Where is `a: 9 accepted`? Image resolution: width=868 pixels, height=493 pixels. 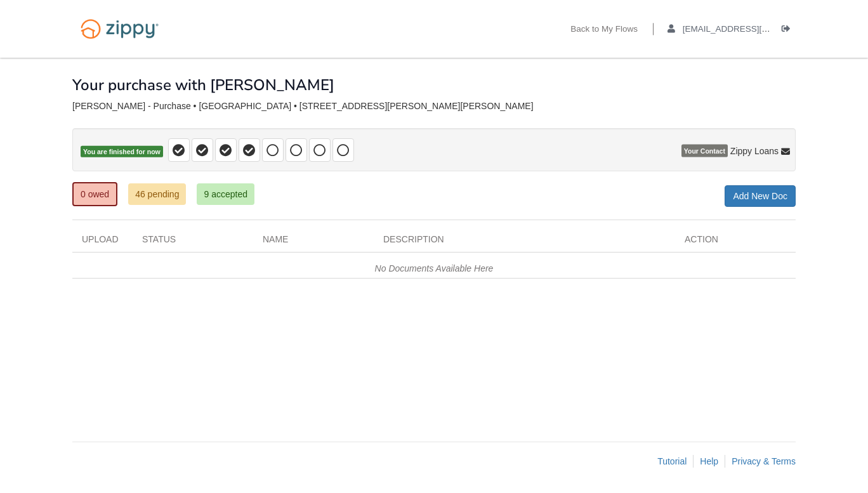 a: 9 accepted is located at coordinates (226, 194).